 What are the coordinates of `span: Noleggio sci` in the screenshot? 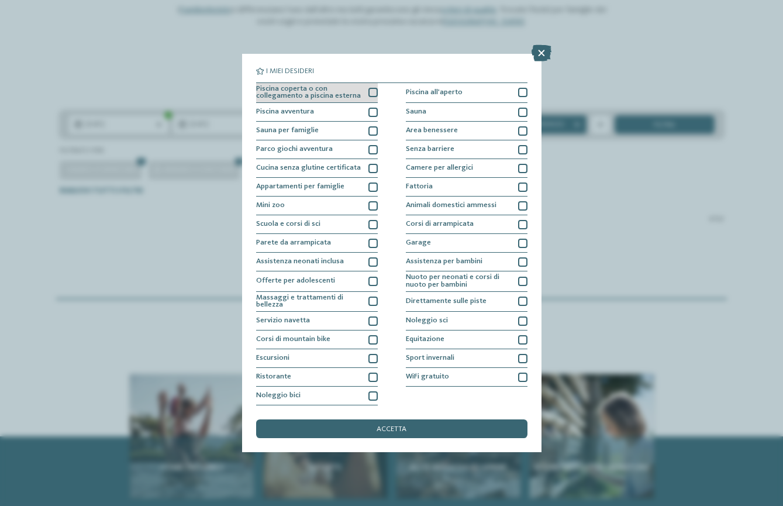 It's located at (427, 321).